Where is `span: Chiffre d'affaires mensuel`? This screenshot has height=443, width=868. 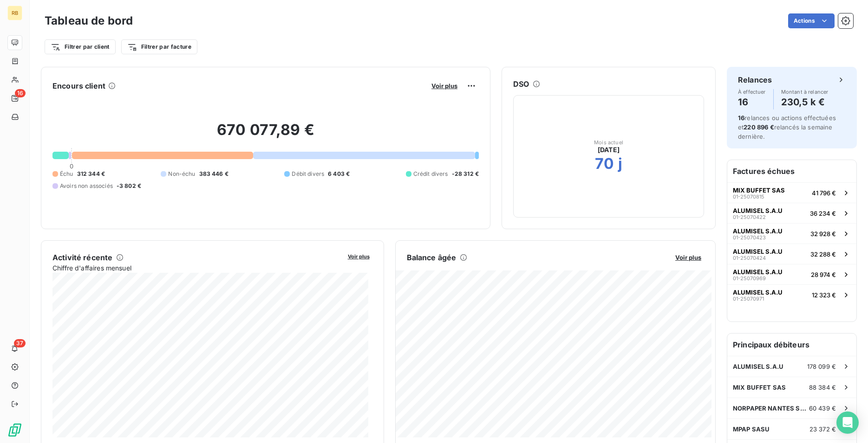 span: Chiffre d'affaires mensuel is located at coordinates (197, 268).